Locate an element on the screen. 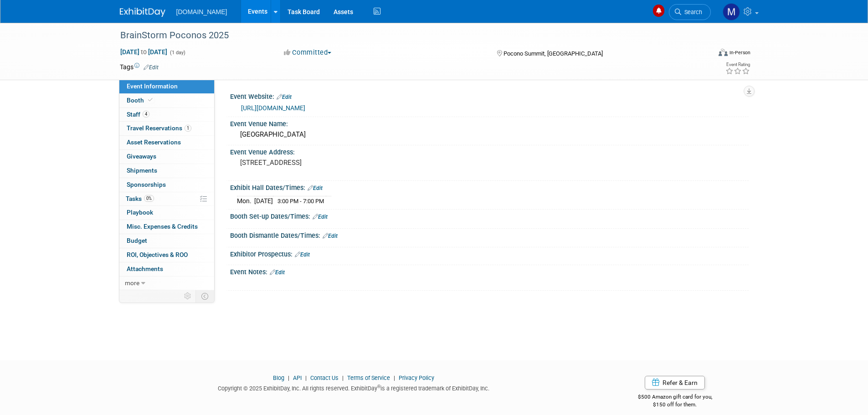 The width and height of the screenshot is (868, 415). span: 3:00 PM - 7:00 PM is located at coordinates (301, 201).